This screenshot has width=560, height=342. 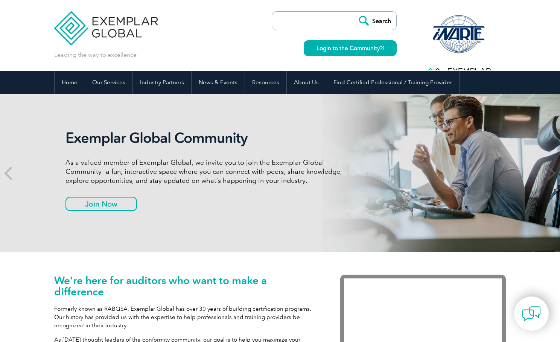 I want to click on p: Leading the way to excellence, so click(x=95, y=55).